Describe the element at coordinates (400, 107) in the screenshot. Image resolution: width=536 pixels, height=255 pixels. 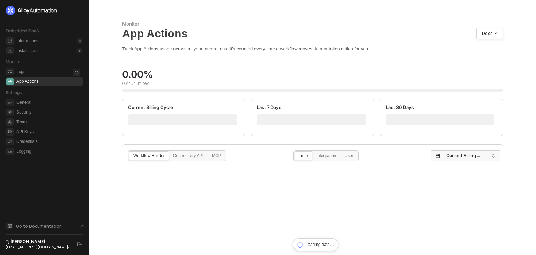
I see `div: Last 30 Days` at that location.